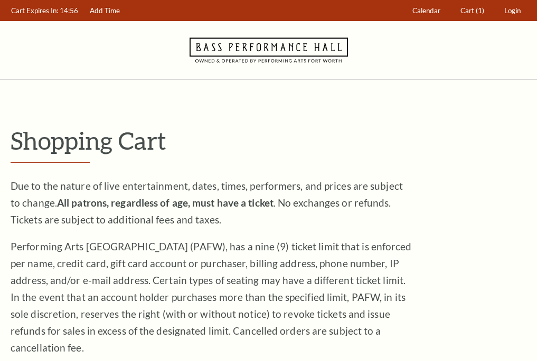 Image resolution: width=537 pixels, height=361 pixels. What do you see at coordinates (472, 11) in the screenshot?
I see `a: Cart (1)` at bounding box center [472, 11].